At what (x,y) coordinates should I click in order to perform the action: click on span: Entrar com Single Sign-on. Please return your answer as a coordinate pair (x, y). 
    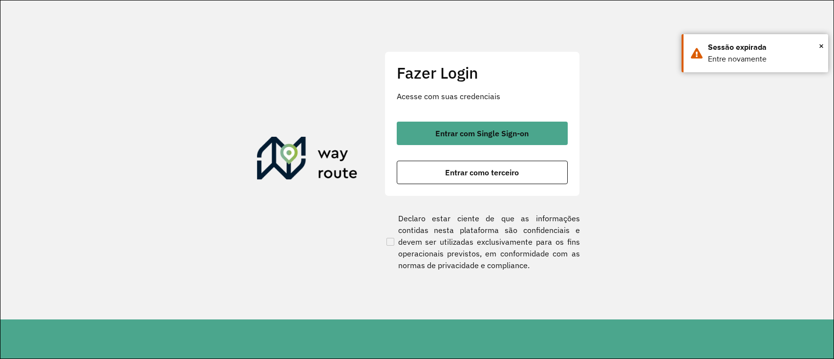
    Looking at the image, I should click on (482, 133).